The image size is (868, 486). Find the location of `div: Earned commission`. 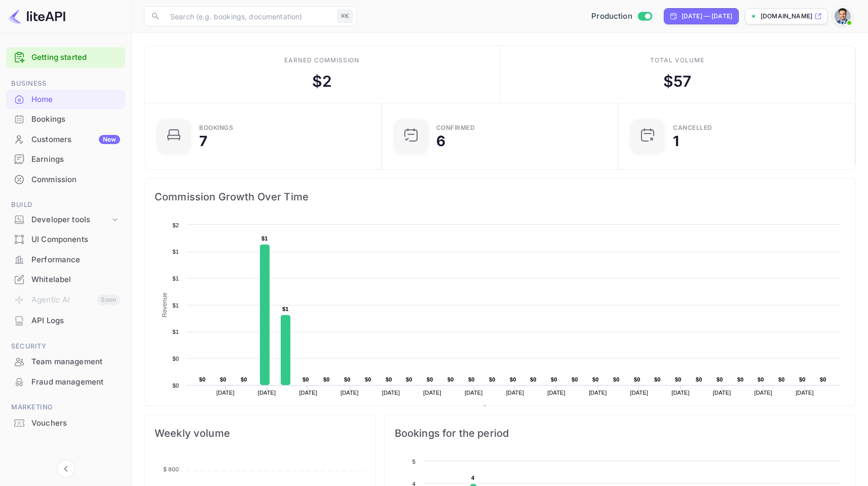

div: Earned commission is located at coordinates (322, 61).